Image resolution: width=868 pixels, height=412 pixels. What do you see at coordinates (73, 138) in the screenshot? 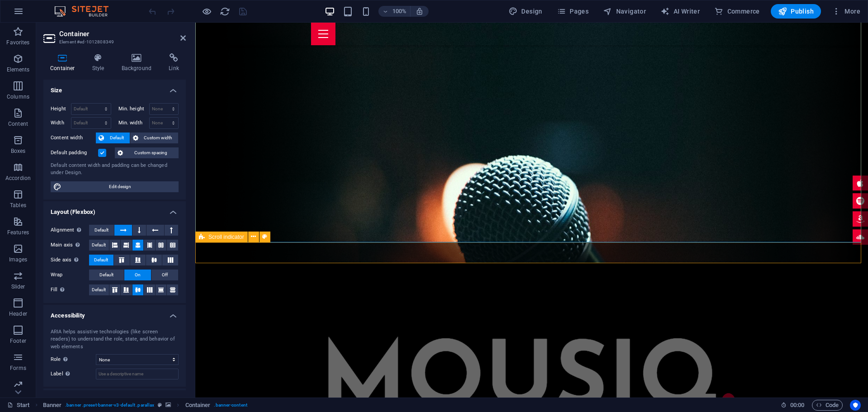
I see `label: Content width` at bounding box center [73, 138].